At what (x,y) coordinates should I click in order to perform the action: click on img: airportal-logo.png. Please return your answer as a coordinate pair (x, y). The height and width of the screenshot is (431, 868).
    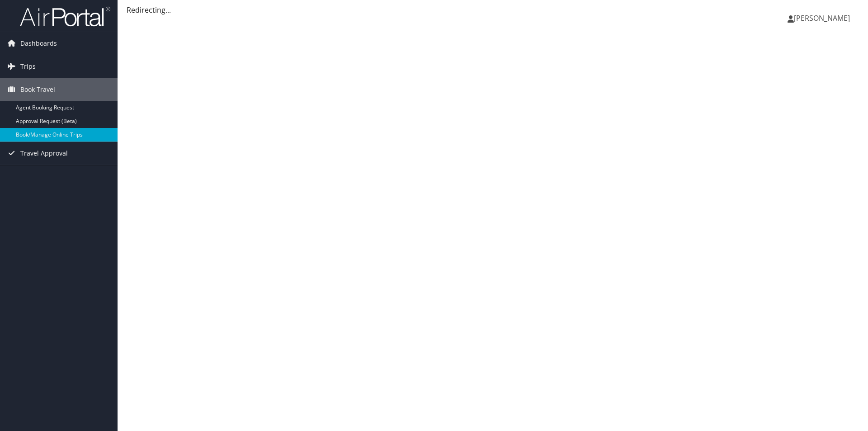
    Looking at the image, I should click on (65, 16).